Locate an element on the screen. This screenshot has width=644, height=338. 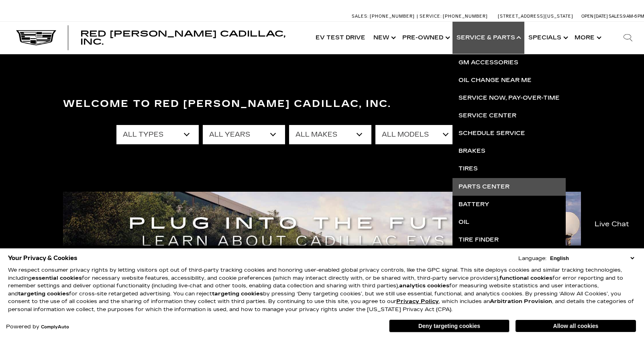
a: Pre-Owned is located at coordinates (425, 38).